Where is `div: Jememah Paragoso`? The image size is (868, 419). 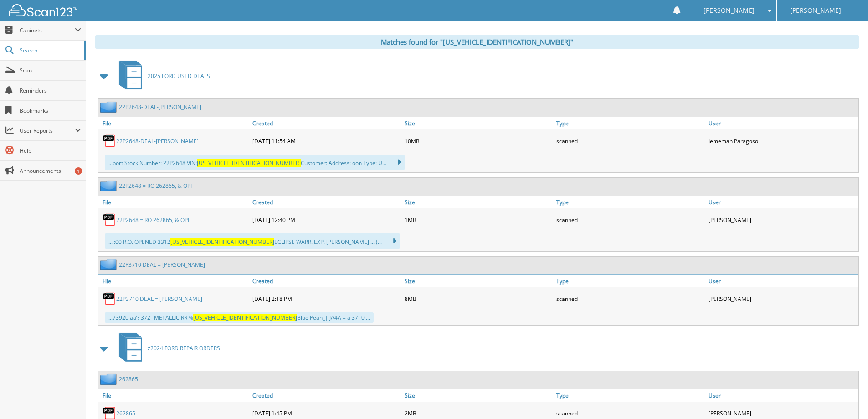
div: Jememah Paragoso is located at coordinates (782, 141).